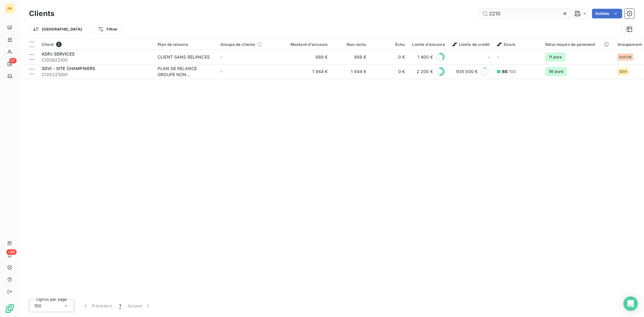  Describe the element at coordinates (38, 306) in the screenshot. I see `span: 100` at that location.